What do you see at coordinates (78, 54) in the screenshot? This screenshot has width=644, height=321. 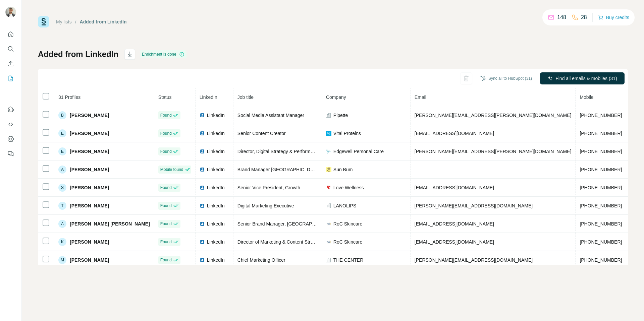 I see `h1: Added from LinkedIn` at bounding box center [78, 54].